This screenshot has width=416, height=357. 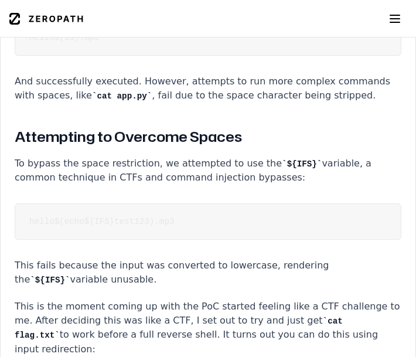 What do you see at coordinates (122, 96) in the screenshot?
I see `code: cat app.py` at bounding box center [122, 96].